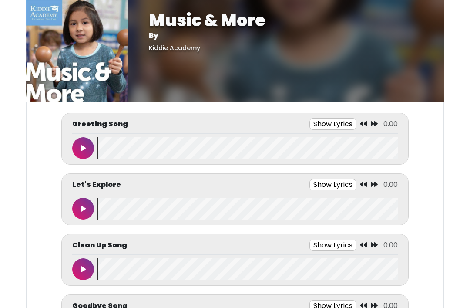 This screenshot has height=308, width=470. What do you see at coordinates (100, 245) in the screenshot?
I see `p: Clean Up Song` at bounding box center [100, 245].